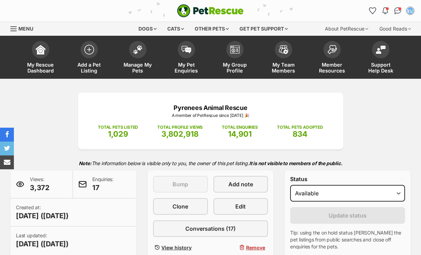 The height and width of the screenshot is (255, 421). What do you see at coordinates (210, 11) in the screenshot?
I see `a: PetRescue` at bounding box center [210, 11].